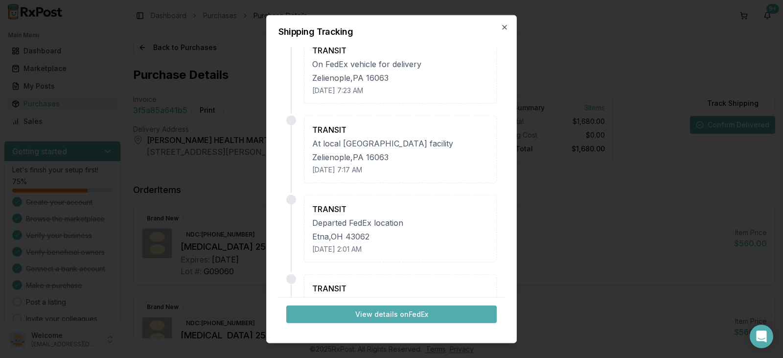  What do you see at coordinates (400, 64) in the screenshot?
I see `div: On FedEx vehicle for delivery` at bounding box center [400, 64].